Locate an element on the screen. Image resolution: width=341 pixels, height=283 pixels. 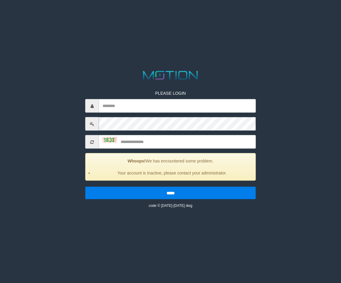
img: captcha is located at coordinates (109, 140).